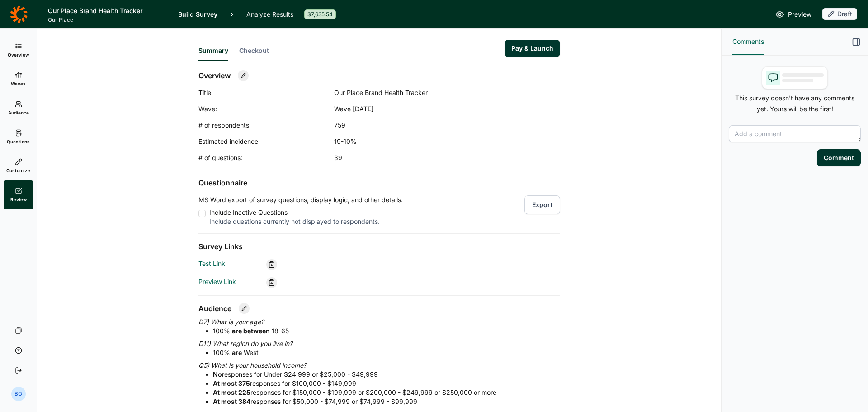 This screenshot has height=412, width=868. Describe the element at coordinates (266, 141) in the screenshot. I see `div: Estimated incidence:` at that location.